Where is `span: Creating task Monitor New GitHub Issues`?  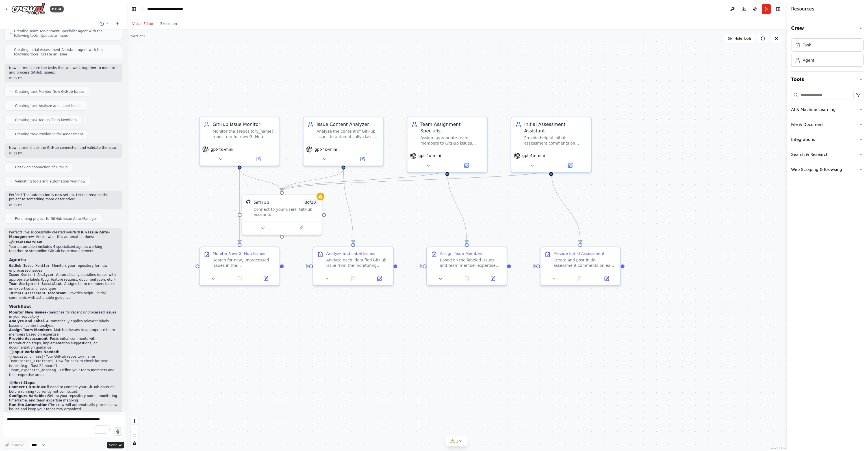 span: Creating task Monitor New GitHub Issues is located at coordinates (50, 92).